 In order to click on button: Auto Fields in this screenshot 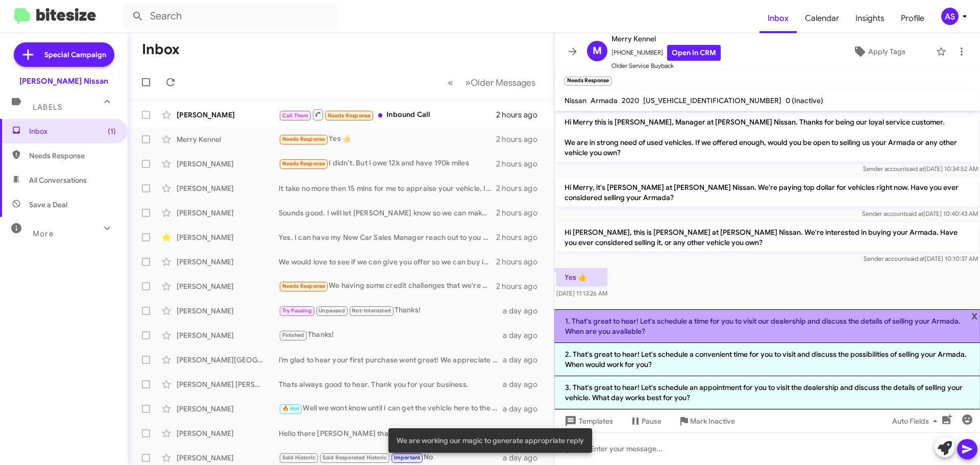, I will do `click(917, 421)`.